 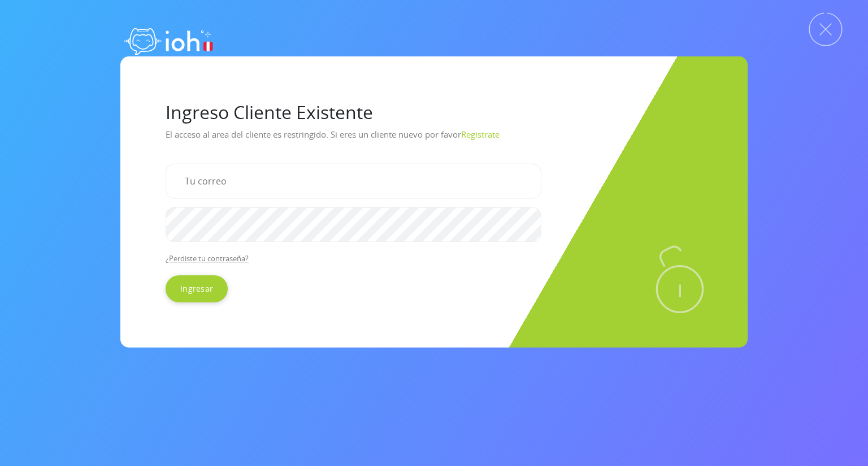 I want to click on input: Ingresar, so click(x=197, y=289).